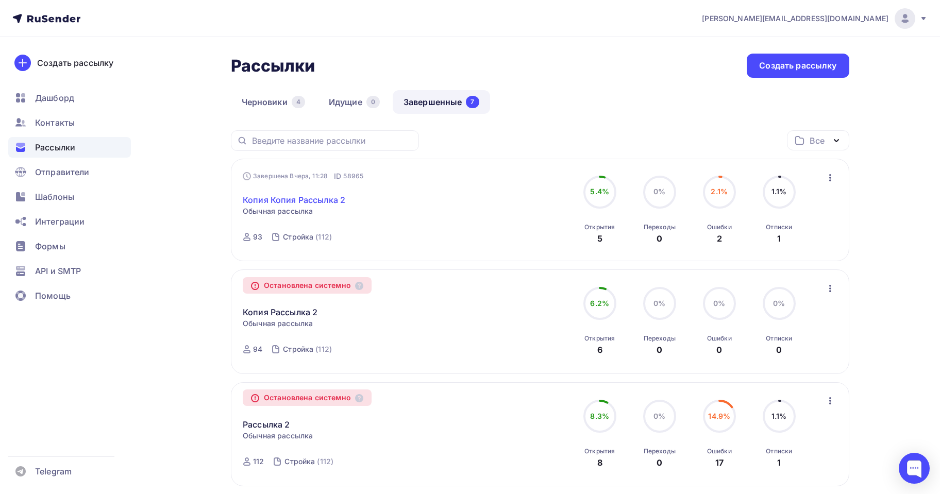 The width and height of the screenshot is (940, 494). I want to click on a: Черновики4, so click(273, 102).